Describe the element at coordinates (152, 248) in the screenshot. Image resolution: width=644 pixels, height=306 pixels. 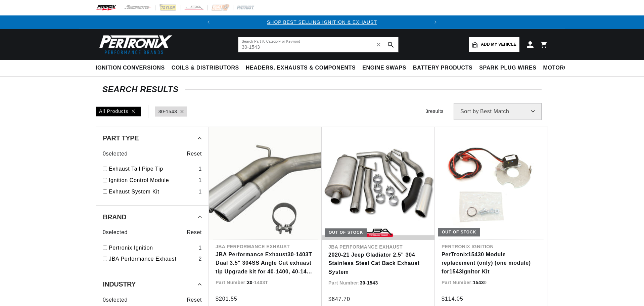
I see `a: Pertronix Ignition` at that location.